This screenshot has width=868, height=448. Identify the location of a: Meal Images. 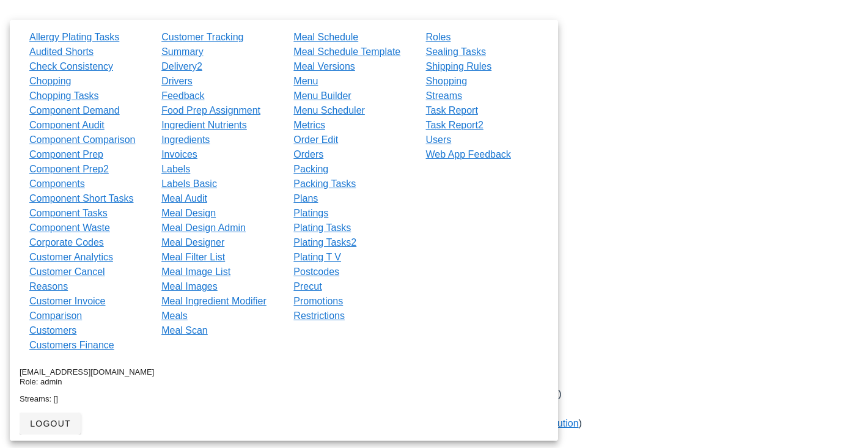
(190, 287).